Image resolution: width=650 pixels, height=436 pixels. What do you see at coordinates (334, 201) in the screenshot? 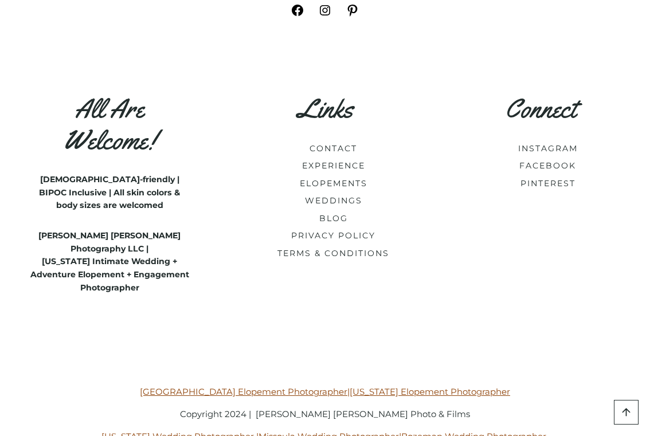
I see `a: WEDDINGS` at bounding box center [334, 201].